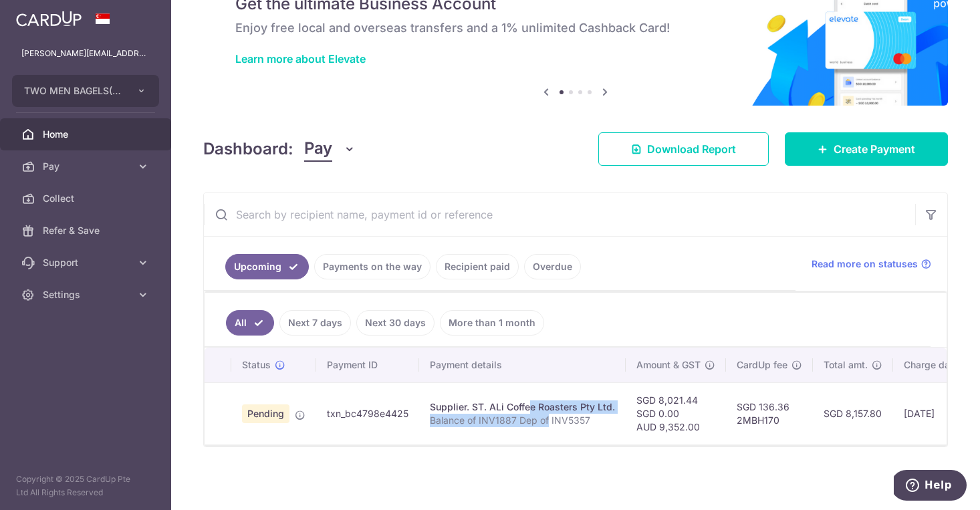 The image size is (980, 510). What do you see at coordinates (871, 264) in the screenshot?
I see `a: Read more on statuses` at bounding box center [871, 264].